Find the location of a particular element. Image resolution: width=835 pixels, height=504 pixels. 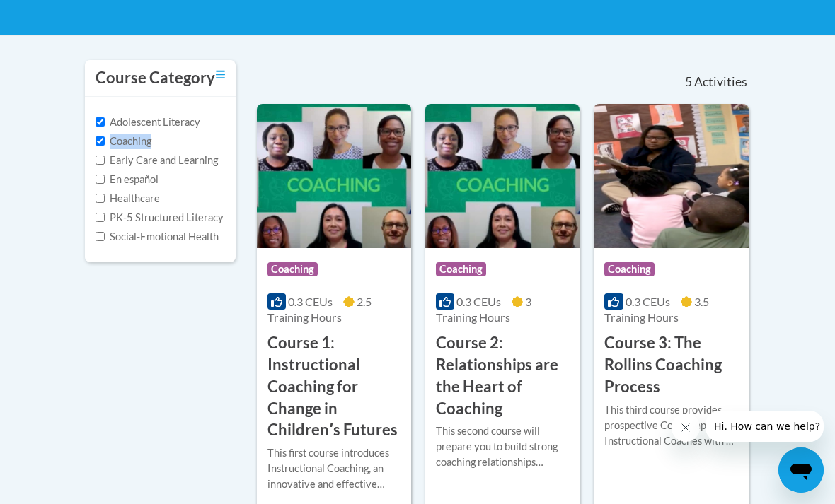

h3: Course 1: Instructional Coaching for Change in Childrenʹs Futures is located at coordinates (334, 386).